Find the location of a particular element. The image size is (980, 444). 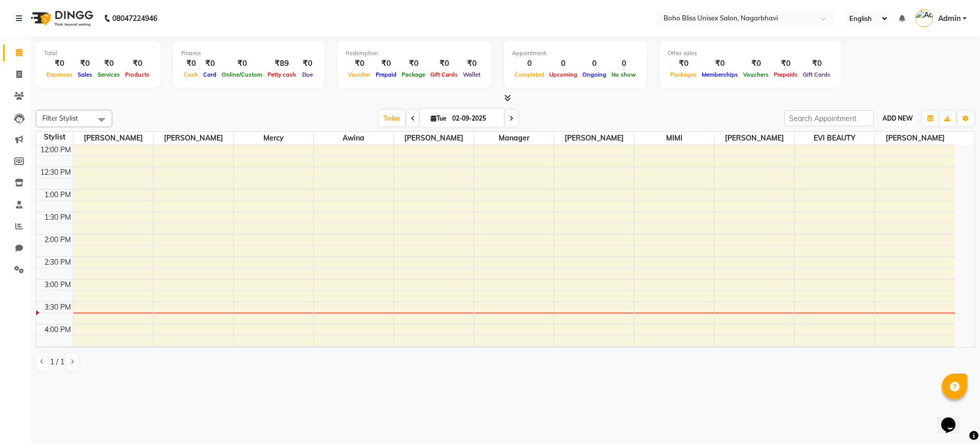

span: Vouchers is located at coordinates (755, 74).